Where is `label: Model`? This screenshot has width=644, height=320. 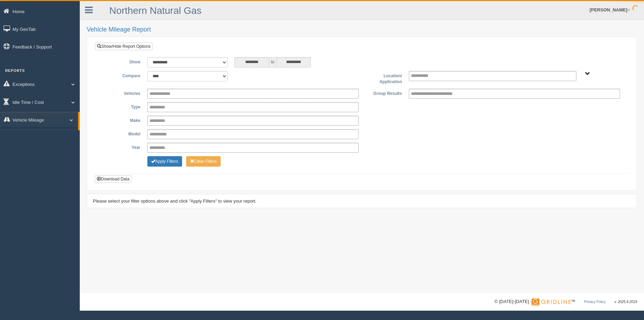
label: Model is located at coordinates (122, 134).